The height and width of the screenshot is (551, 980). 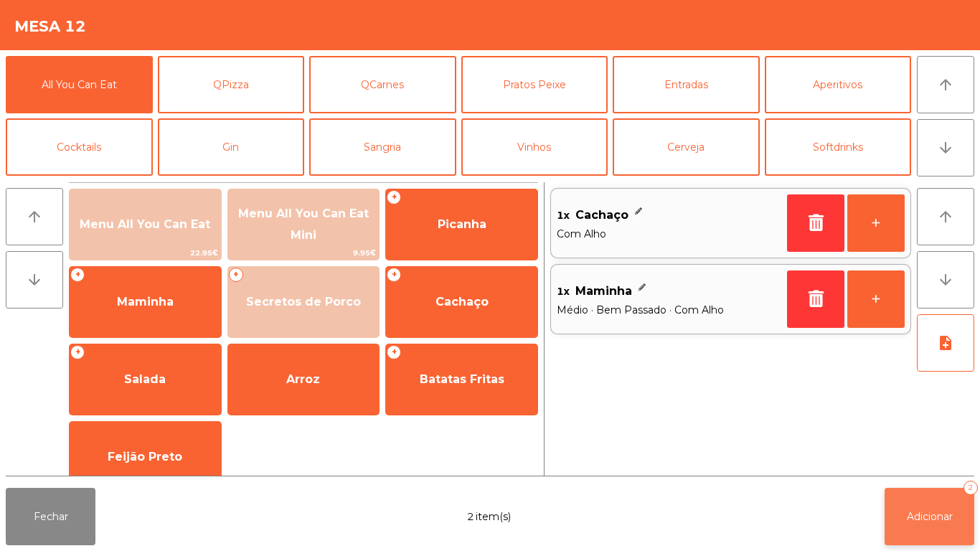 I want to click on button: note_add, so click(x=946, y=343).